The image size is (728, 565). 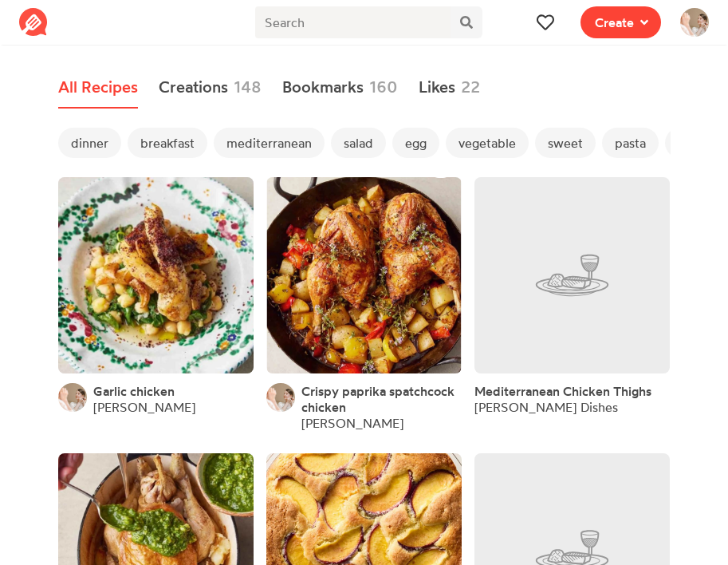 What do you see at coordinates (340, 88) in the screenshot?
I see `a: Bookmarks160` at bounding box center [340, 88].